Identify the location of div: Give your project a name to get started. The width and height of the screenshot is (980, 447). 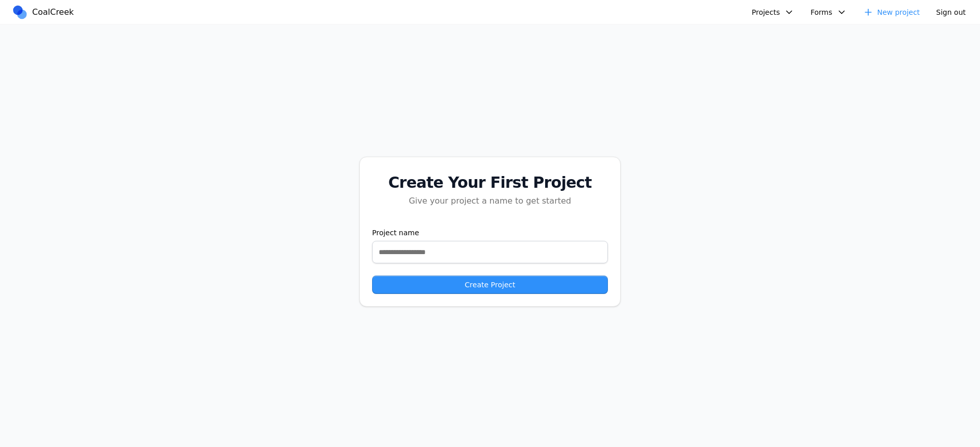
(490, 201).